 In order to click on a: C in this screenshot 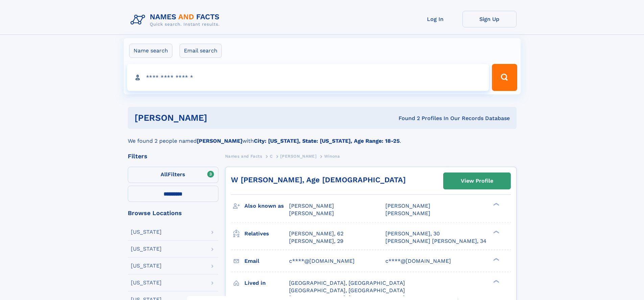, I will do `click(271, 156)`.